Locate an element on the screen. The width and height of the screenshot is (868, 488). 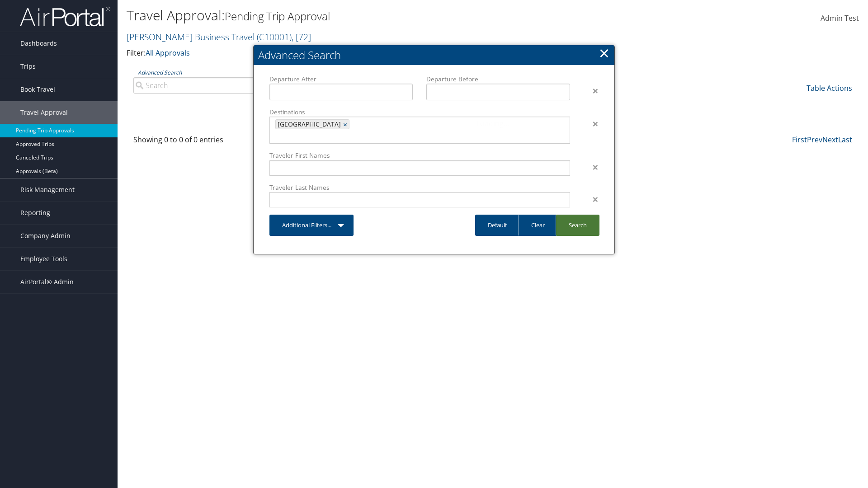
h1: Travel Approval: is located at coordinates (371, 16).